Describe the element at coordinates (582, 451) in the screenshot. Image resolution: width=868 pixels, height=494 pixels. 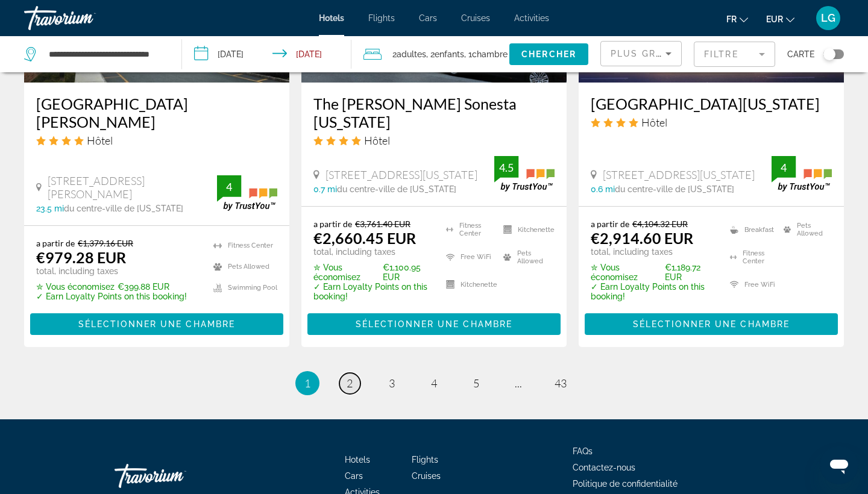
I see `a: FAQs` at that location.